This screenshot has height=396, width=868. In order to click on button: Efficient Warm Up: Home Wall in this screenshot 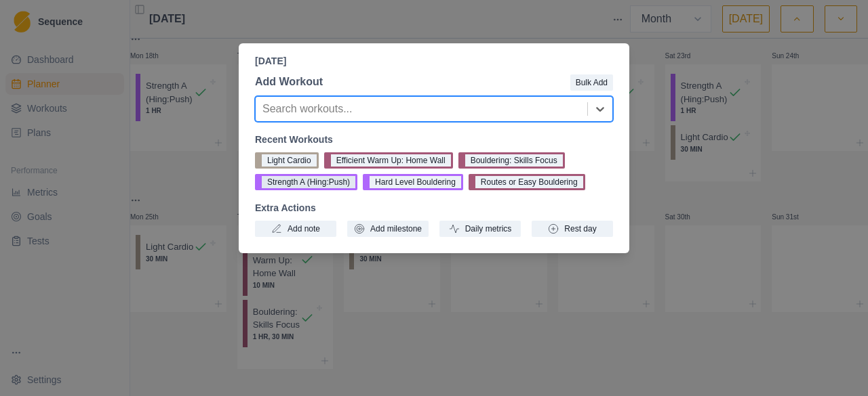, I will do `click(389, 161)`.